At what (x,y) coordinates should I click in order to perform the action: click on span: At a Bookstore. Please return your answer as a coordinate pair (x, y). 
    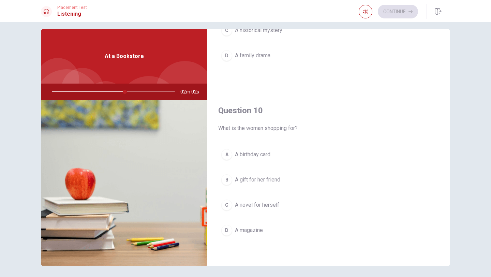
    Looking at the image, I should click on (124, 56).